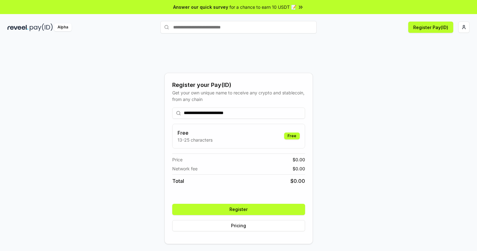  Describe the element at coordinates (63, 27) in the screenshot. I see `div: Alpha` at that location.